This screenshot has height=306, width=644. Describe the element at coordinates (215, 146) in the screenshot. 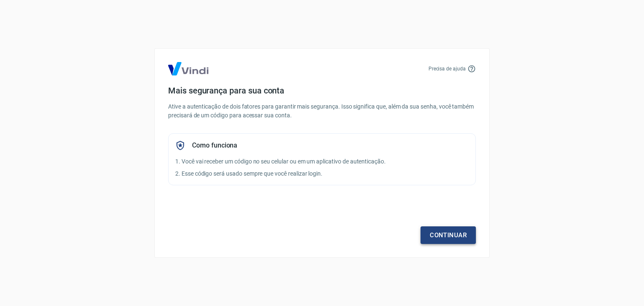

I see `h5: Como funciona` at that location.